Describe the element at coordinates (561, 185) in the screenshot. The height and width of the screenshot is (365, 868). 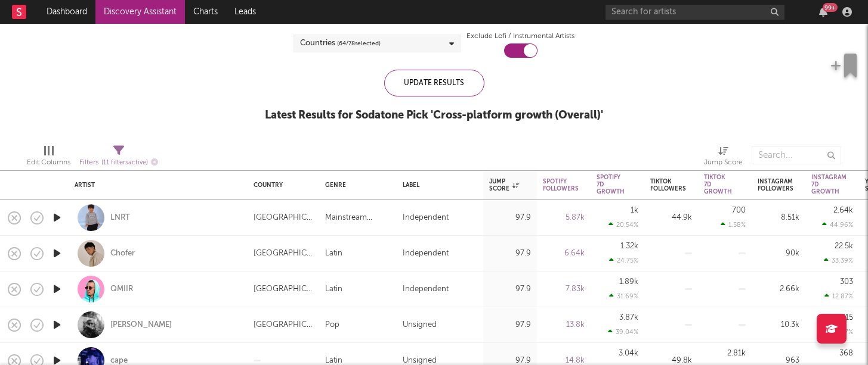
I see `div: Spotify Followers` at that location.